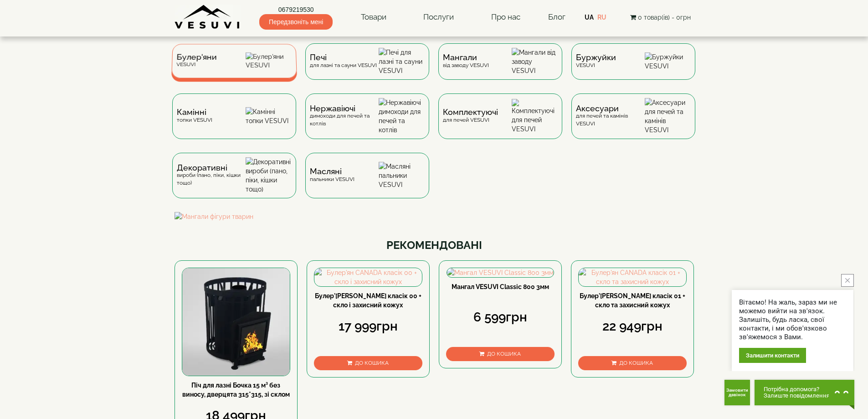 The width and height of the screenshot is (868, 419). Describe the element at coordinates (368, 327) in the screenshot. I see `div: 17 999грн` at that location.